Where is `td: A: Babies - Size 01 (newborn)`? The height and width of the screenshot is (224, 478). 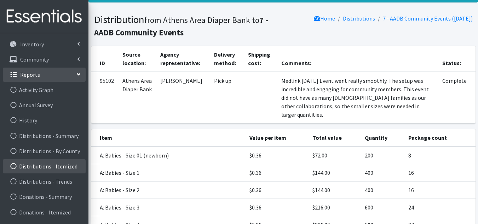 td: A: Babies - Size 01 (newborn) is located at coordinates (168, 155).